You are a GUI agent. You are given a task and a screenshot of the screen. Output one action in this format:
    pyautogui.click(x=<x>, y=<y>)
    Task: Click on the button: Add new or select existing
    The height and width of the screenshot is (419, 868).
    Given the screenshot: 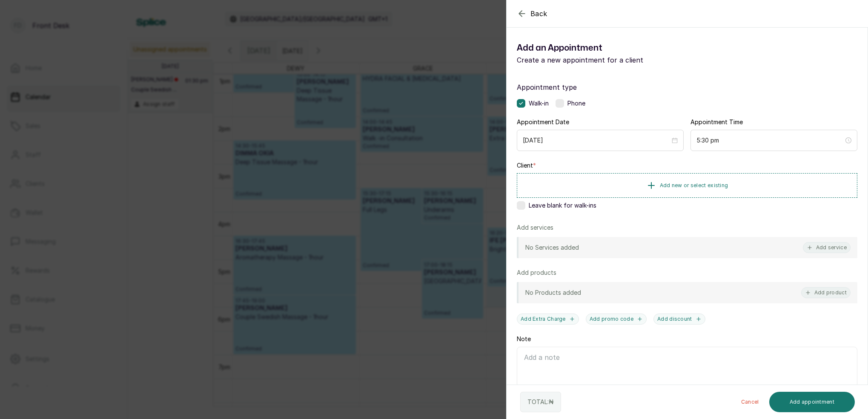 What is the action you would take?
    pyautogui.click(x=687, y=185)
    